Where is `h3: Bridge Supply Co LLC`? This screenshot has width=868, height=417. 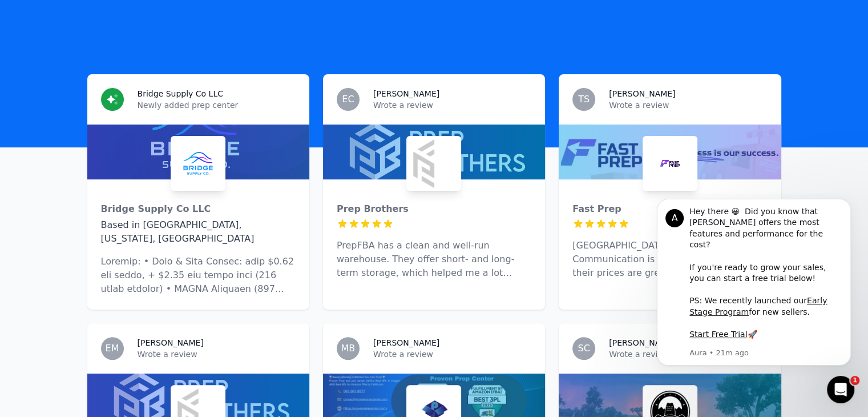 h3: Bridge Supply Co LLC is located at coordinates (180, 94).